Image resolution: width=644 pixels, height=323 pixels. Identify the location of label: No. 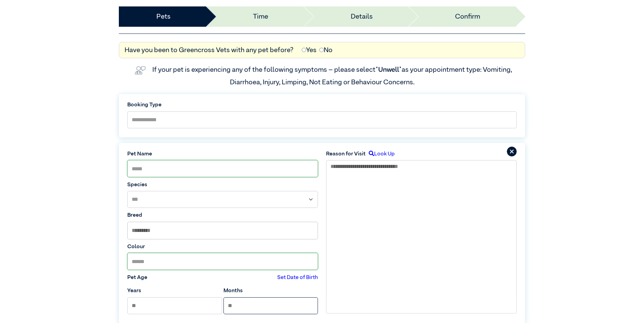
(326, 50).